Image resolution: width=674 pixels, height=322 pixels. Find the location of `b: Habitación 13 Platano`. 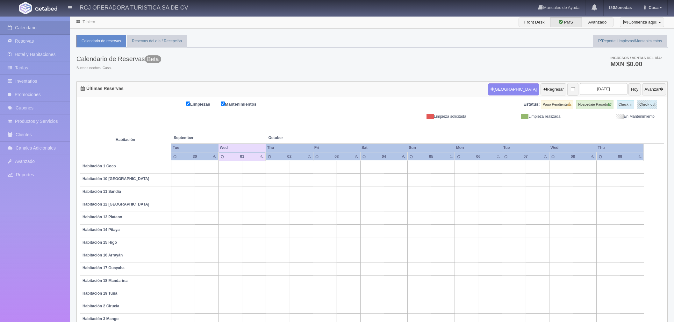

b: Habitación 13 Platano is located at coordinates (102, 217).